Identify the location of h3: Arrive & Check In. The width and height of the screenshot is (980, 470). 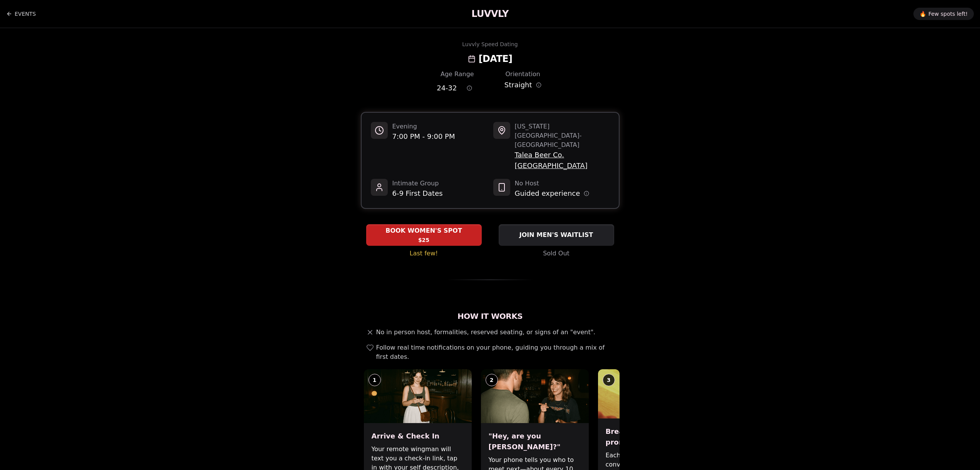
(418, 437).